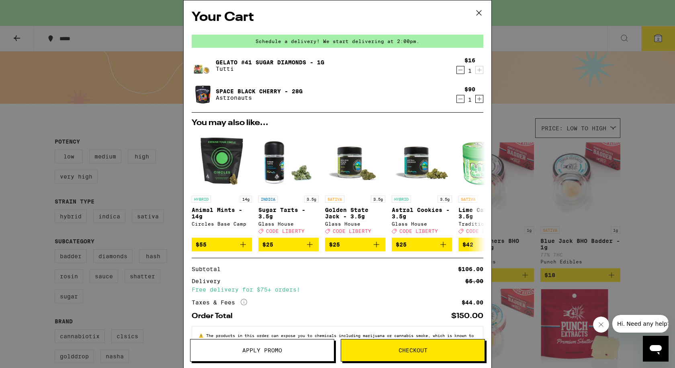  Describe the element at coordinates (289, 213) in the screenshot. I see `p: Sugar Tarts - 3.5g` at that location.